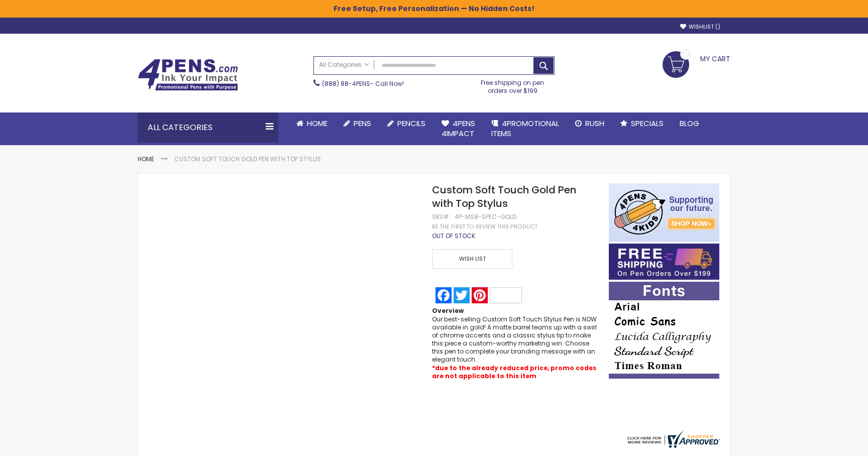 The height and width of the screenshot is (456, 868). What do you see at coordinates (643, 124) in the screenshot?
I see `a: Specials` at bounding box center [643, 124].